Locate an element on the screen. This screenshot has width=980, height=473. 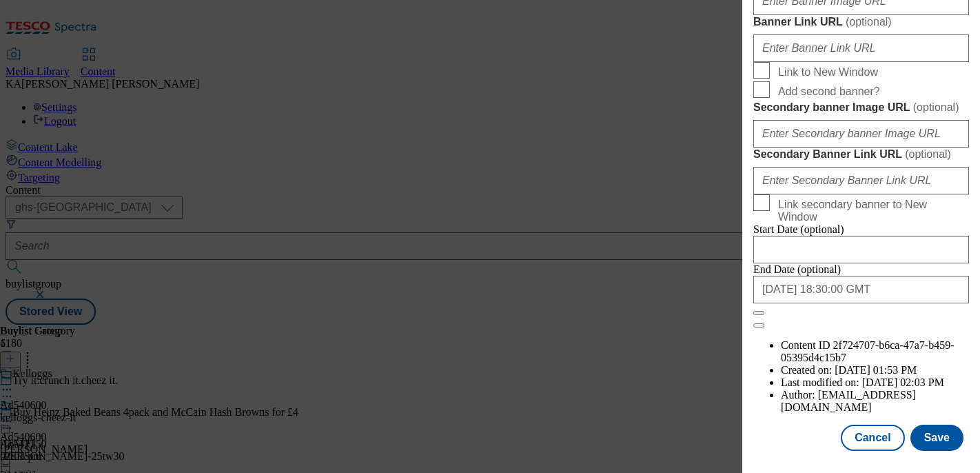
input: Enter Secondary Banner Link URL is located at coordinates (860, 181).